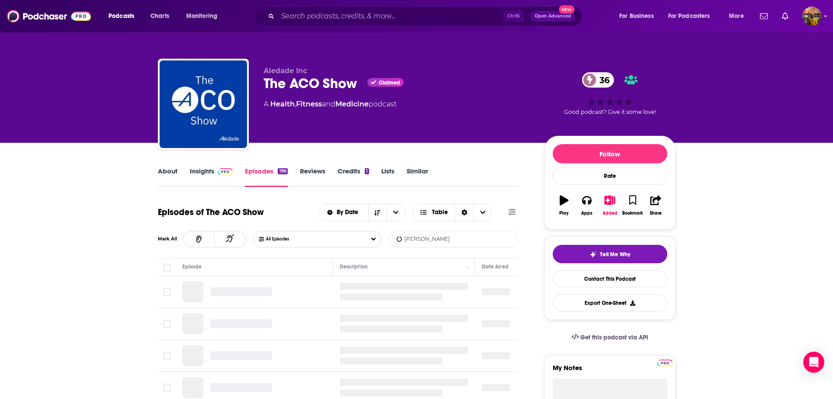  Describe the element at coordinates (353, 177) in the screenshot. I see `a: Credits1` at that location.